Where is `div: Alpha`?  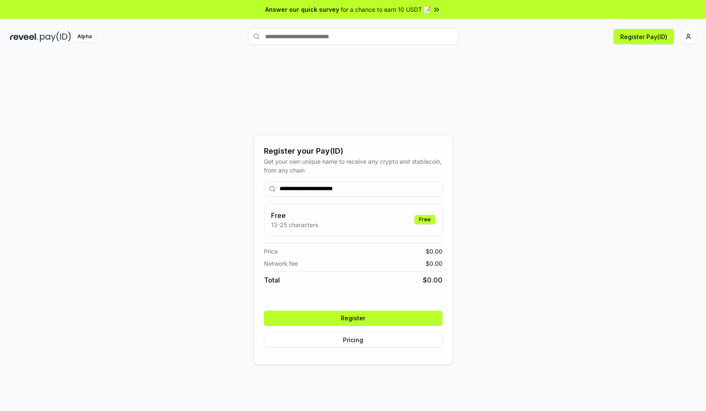
div: Alpha is located at coordinates (84, 37).